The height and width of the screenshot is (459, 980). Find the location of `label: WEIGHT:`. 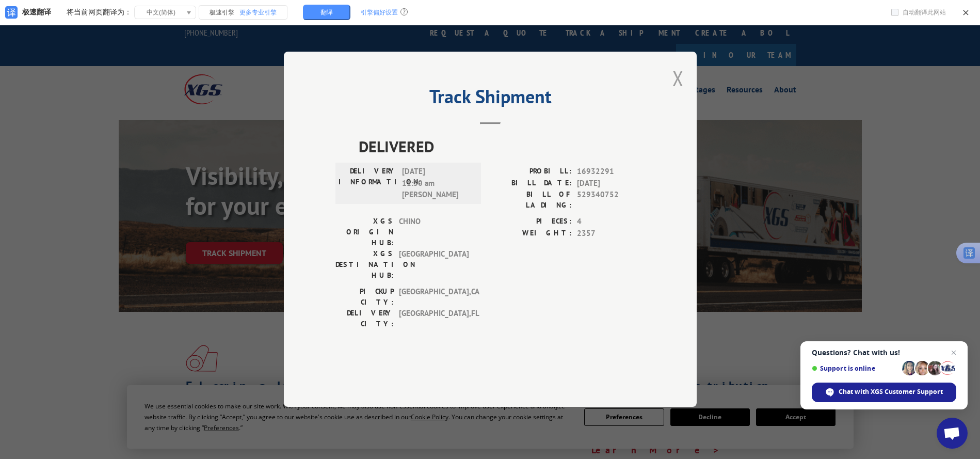

label: WEIGHT: is located at coordinates (531, 233).